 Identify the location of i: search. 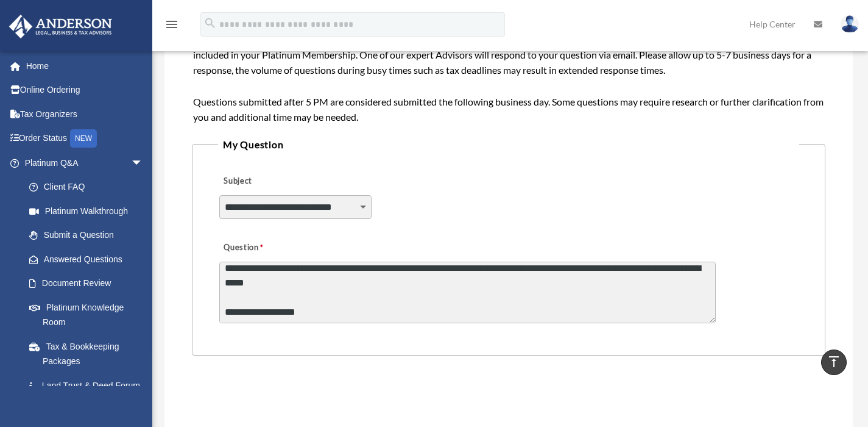
(210, 23).